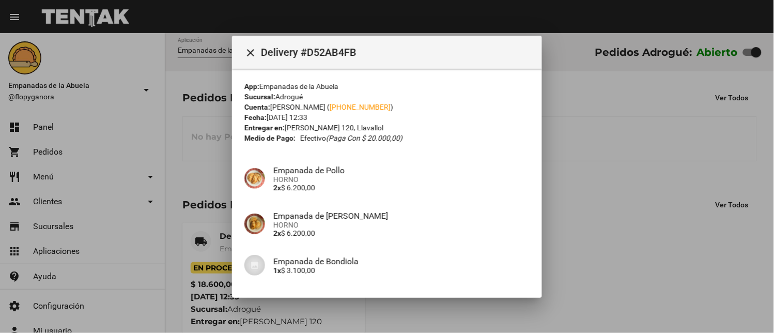 Image resolution: width=774 pixels, height=333 pixels. Describe the element at coordinates (265, 128) in the screenshot. I see `strong: Entregar en:` at that location.